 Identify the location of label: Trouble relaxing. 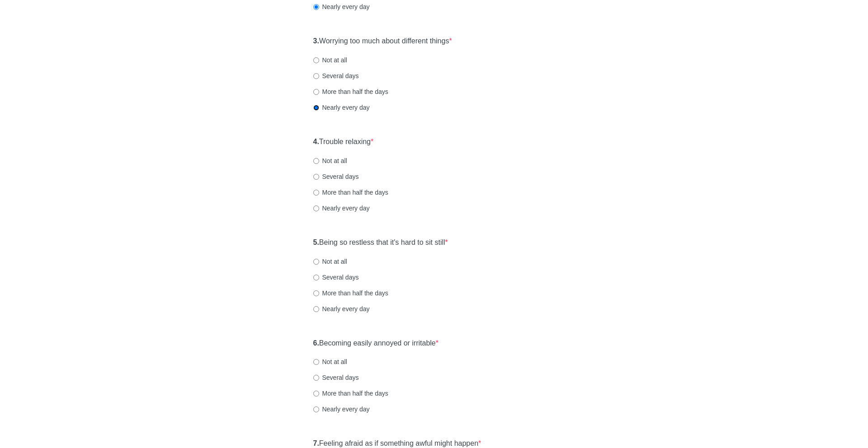
(343, 142).